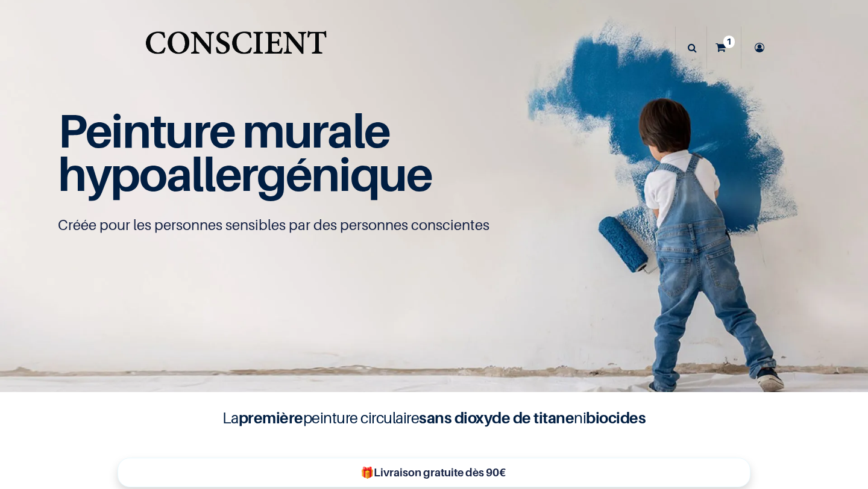 The height and width of the screenshot is (489, 868). What do you see at coordinates (236, 47) in the screenshot?
I see `span: Logo of Conscient` at bounding box center [236, 47].